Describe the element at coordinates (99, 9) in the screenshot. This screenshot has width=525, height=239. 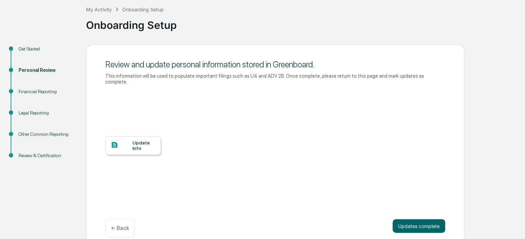
I see `div: My Activity` at that location.